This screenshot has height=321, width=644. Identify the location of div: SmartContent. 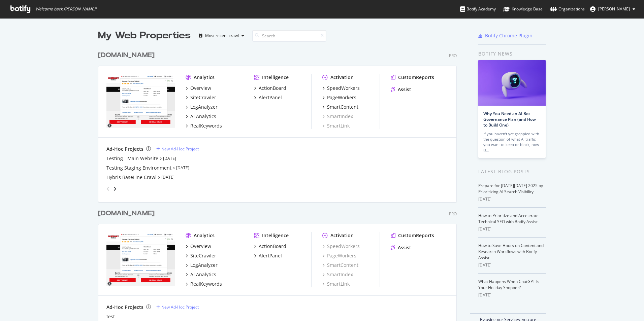
(340, 265).